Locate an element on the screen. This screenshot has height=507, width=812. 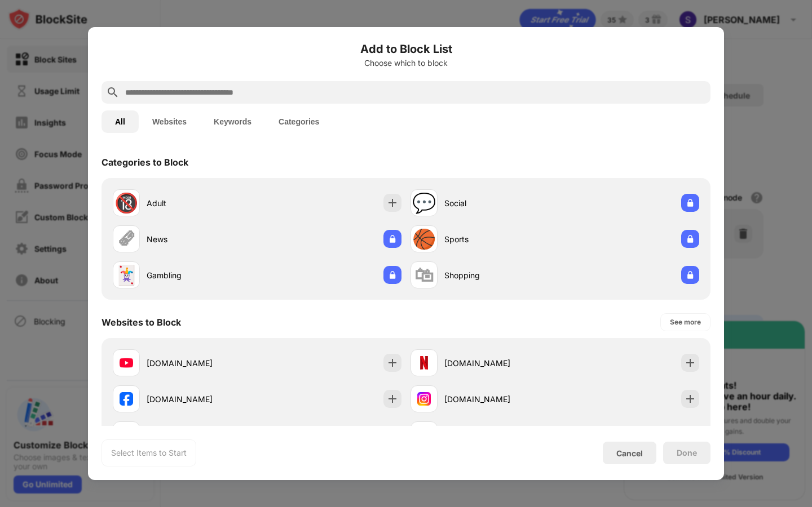
button: All is located at coordinates (120, 122).